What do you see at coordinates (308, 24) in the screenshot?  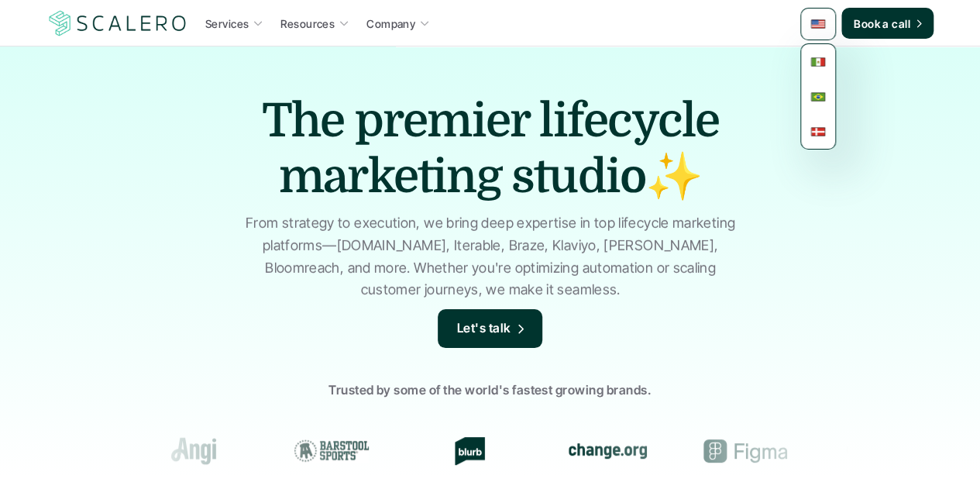 I see `p: Resources` at bounding box center [308, 24].